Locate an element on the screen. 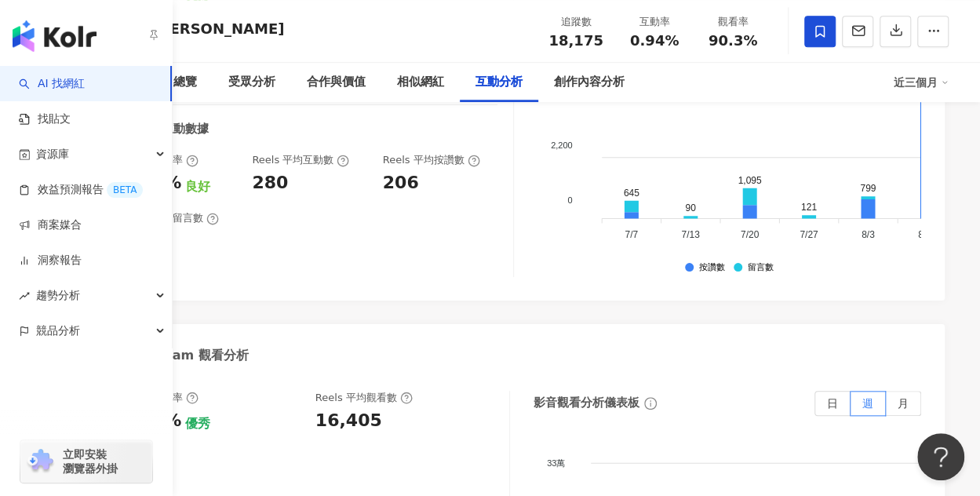 This screenshot has width=980, height=496. a: 找貼文 is located at coordinates (45, 119).